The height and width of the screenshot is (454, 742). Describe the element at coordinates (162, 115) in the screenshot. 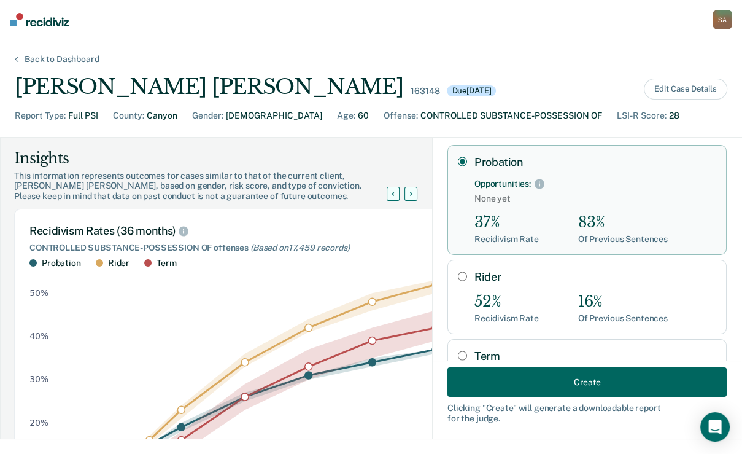

I see `div: Canyon` at that location.